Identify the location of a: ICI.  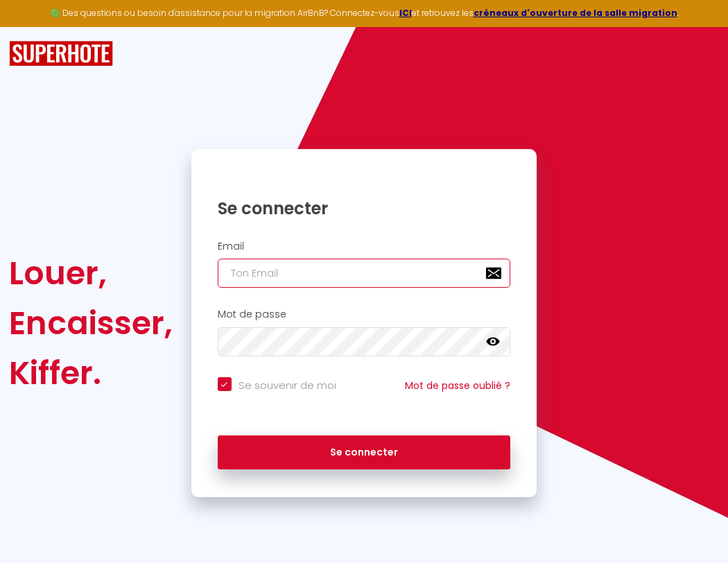
(406, 13).